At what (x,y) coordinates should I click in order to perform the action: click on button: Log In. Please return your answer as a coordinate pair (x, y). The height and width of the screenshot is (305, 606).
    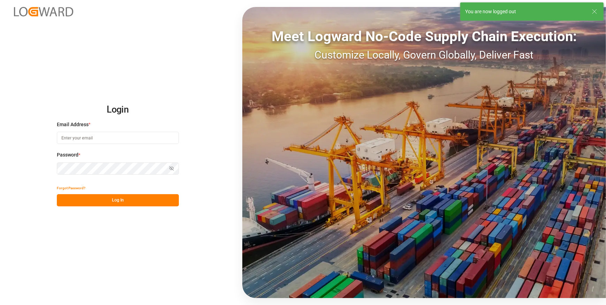
    Looking at the image, I should click on (118, 200).